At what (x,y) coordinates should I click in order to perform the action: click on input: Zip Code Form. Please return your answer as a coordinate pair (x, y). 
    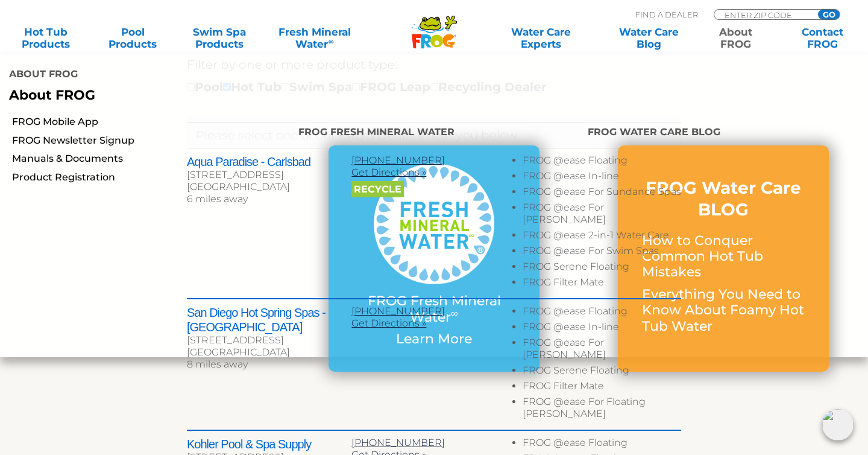
    Looking at the image, I should click on (764, 14).